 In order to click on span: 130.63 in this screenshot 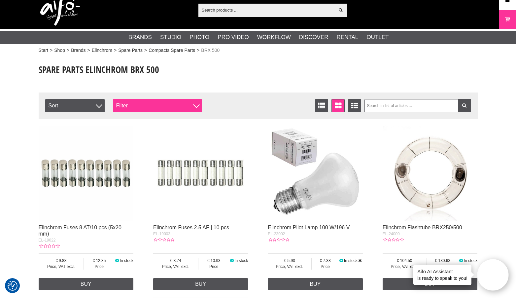, I will do `click(443, 261)`.